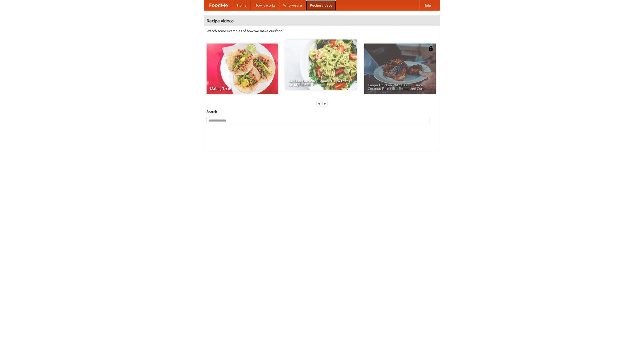 Image resolution: width=644 pixels, height=356 pixels. What do you see at coordinates (293, 5) in the screenshot?
I see `a: Who we are` at bounding box center [293, 5].